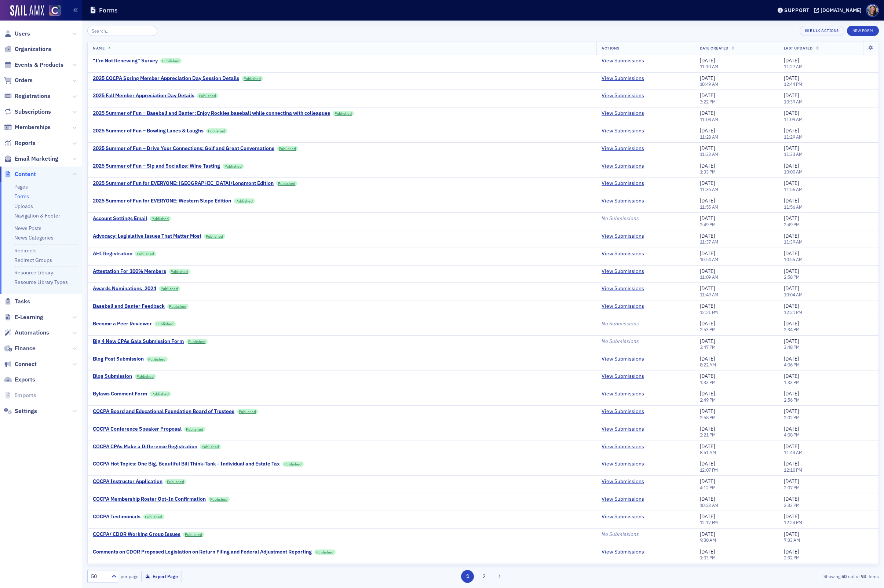  What do you see at coordinates (821, 30) in the screenshot?
I see `button: Bulk Actions` at bounding box center [821, 30].